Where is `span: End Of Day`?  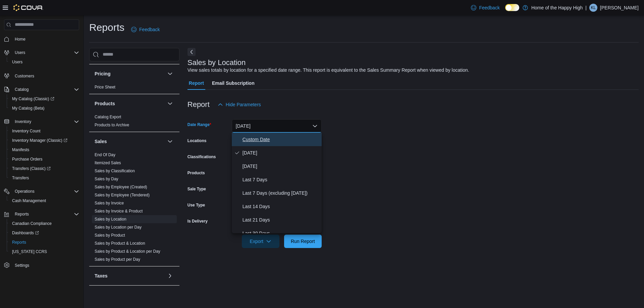 span: End Of Day is located at coordinates (105, 155).